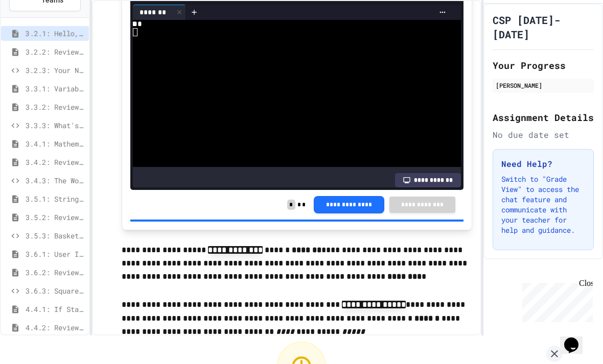 The height and width of the screenshot is (364, 603). Describe the element at coordinates (544, 118) in the screenshot. I see `h2: Assignment Details` at that location.